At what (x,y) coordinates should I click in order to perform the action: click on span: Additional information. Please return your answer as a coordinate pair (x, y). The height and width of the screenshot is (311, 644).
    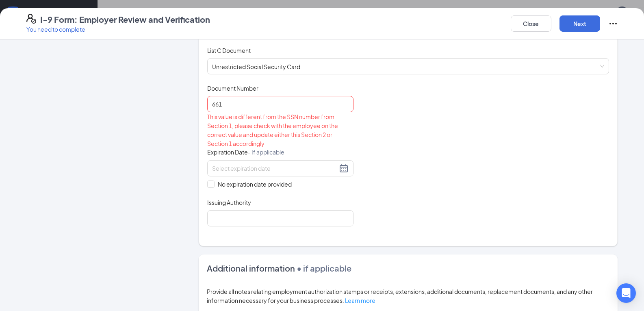
    Looking at the image, I should click on (250, 268).